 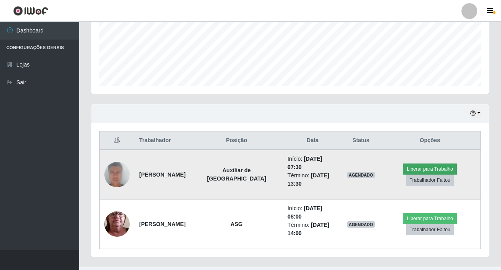 I want to click on strong: ASG, so click(x=237, y=224).